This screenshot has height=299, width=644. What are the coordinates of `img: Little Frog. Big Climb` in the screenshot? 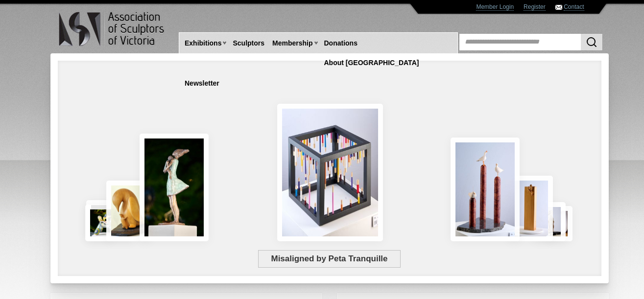 It's located at (530, 208).